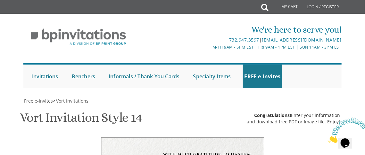  What do you see at coordinates (144, 77) in the screenshot?
I see `a: Informals / Thank You Cards` at bounding box center [144, 77].